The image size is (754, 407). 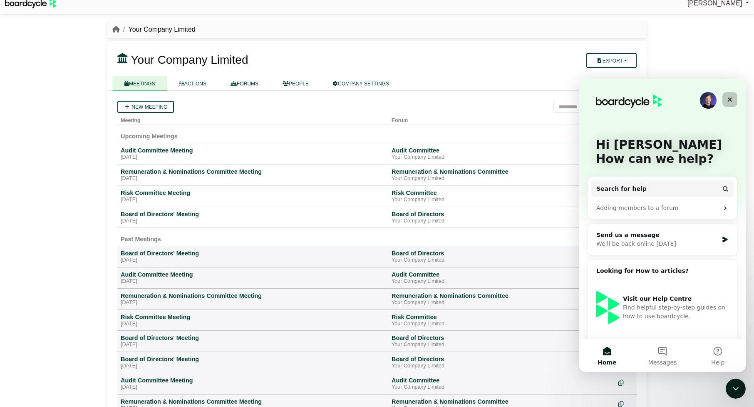 I want to click on img: Profile image for Richard, so click(x=129, y=22).